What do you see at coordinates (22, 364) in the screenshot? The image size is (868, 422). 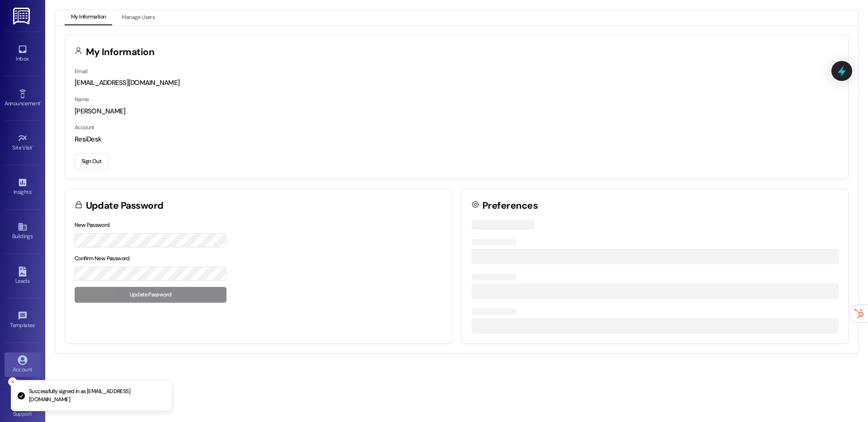 I see `a: Account` at bounding box center [22, 364].